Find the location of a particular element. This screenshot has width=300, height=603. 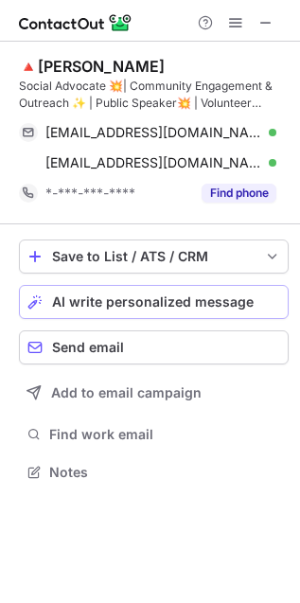

button: Add to email campaign is located at coordinates (153, 393).